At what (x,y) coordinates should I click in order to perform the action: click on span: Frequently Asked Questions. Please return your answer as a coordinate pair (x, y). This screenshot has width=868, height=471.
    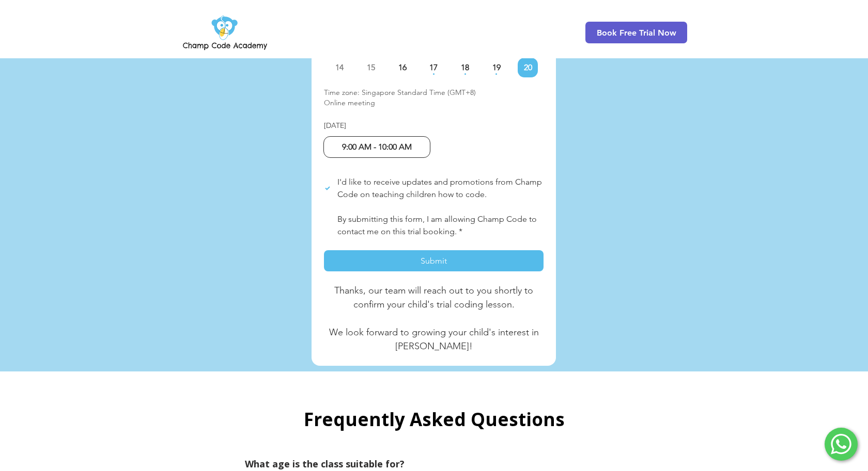
    Looking at the image, I should click on (434, 419).